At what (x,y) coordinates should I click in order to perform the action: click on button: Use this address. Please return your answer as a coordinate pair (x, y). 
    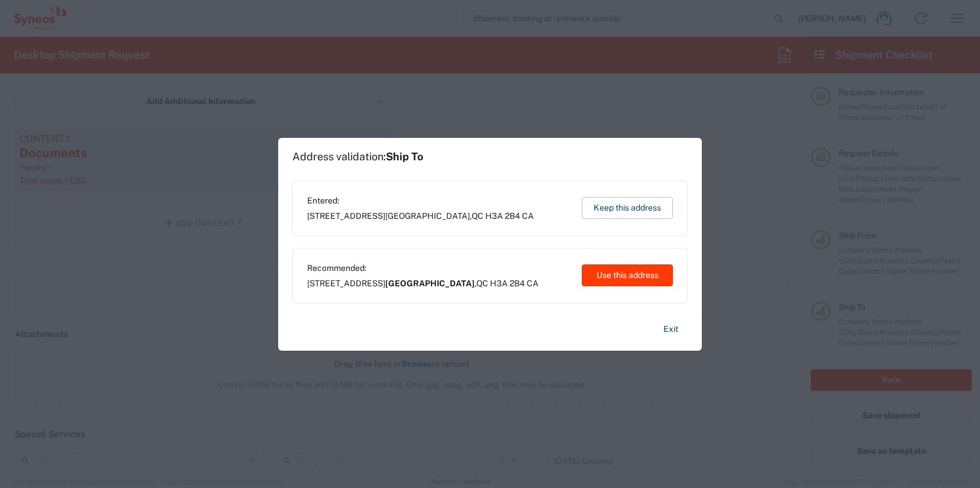
    Looking at the image, I should click on (628, 275).